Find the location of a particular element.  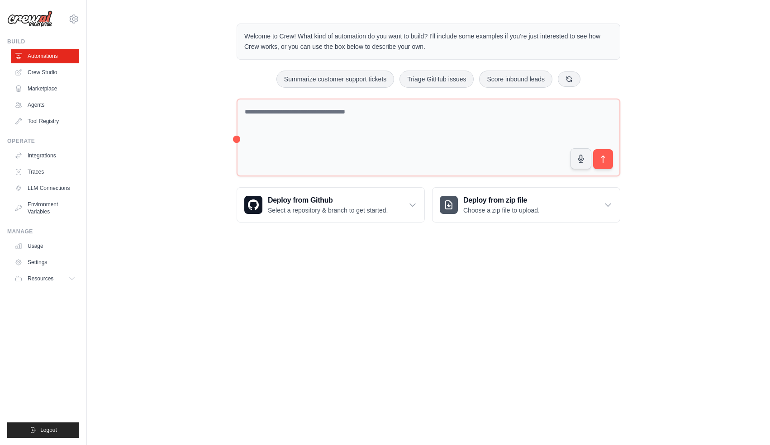

button: Summarize customer support tickets is located at coordinates (335, 79).